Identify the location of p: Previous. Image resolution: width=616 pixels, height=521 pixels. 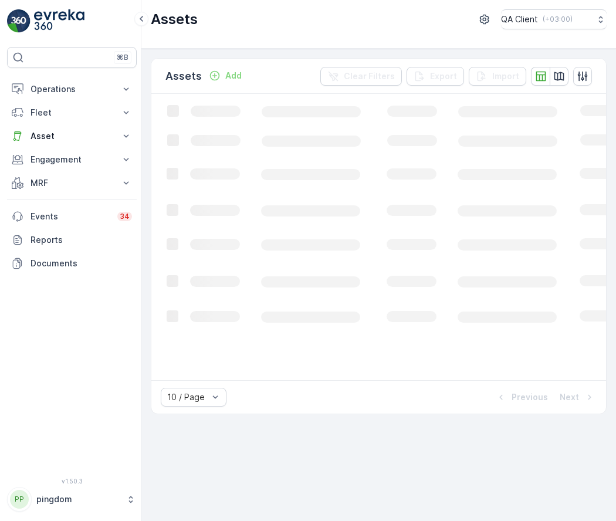
(529, 397).